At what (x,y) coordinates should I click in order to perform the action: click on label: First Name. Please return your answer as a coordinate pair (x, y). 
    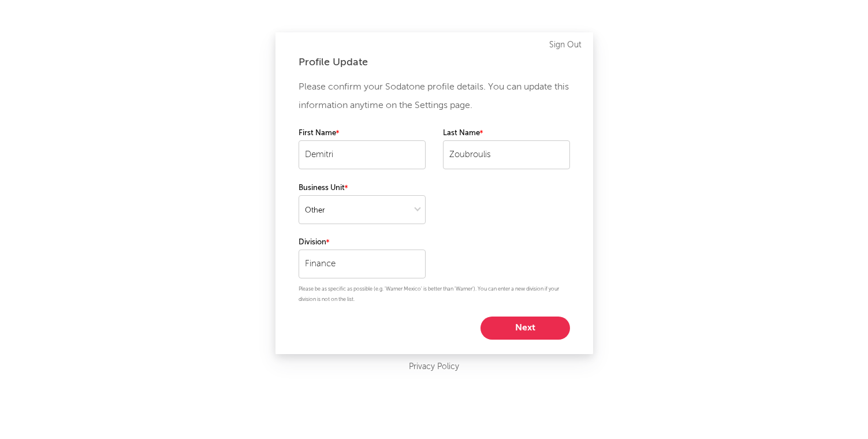
    Looking at the image, I should click on (362, 133).